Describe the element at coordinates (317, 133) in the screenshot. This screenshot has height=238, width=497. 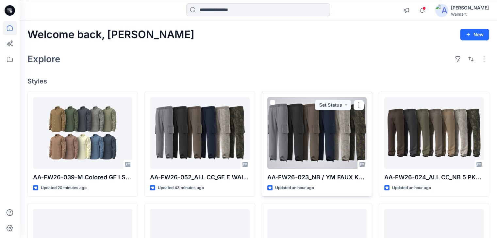
I see `a: AA-FW26-023_NB / YM FAUX KNIT WASHED CARGO PANT` at that location.